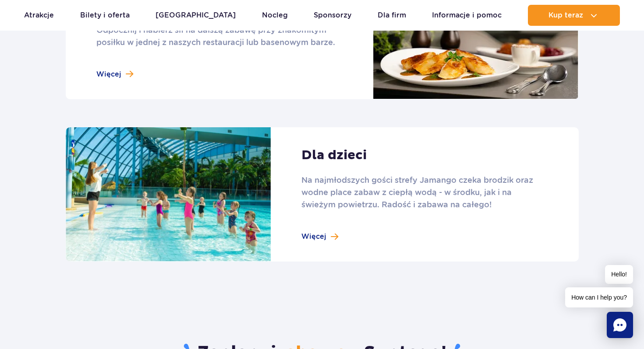  What do you see at coordinates (599, 297) in the screenshot?
I see `span: How can I help you?` at bounding box center [599, 297].